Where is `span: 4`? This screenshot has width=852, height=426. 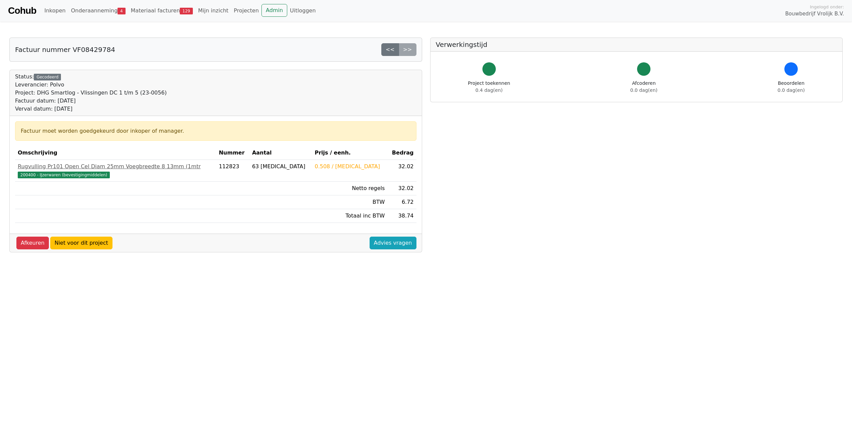 span: 4 is located at coordinates (121, 11).